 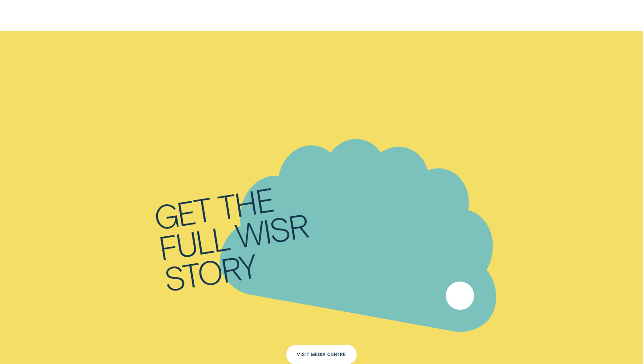 What do you see at coordinates (233, 236) in the screenshot?
I see `h2: Get the full Wisr story` at bounding box center [233, 236].